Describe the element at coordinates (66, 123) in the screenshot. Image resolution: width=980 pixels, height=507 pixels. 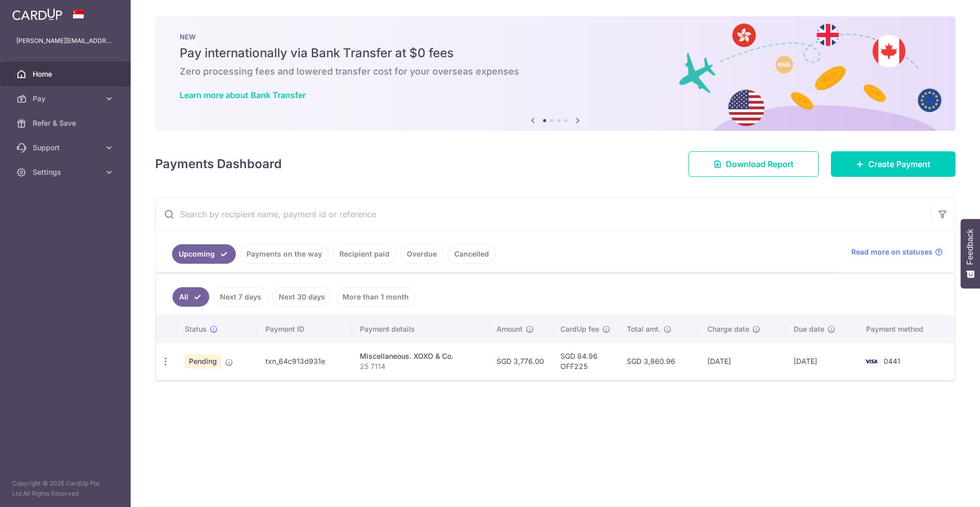
I see `span: Refer & Save` at that location.